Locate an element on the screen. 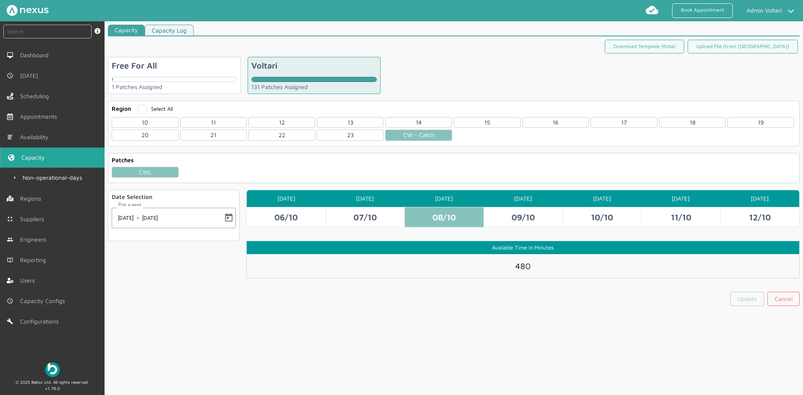 This screenshot has width=803, height=395. div: 131 Patches Assigned is located at coordinates (314, 87).